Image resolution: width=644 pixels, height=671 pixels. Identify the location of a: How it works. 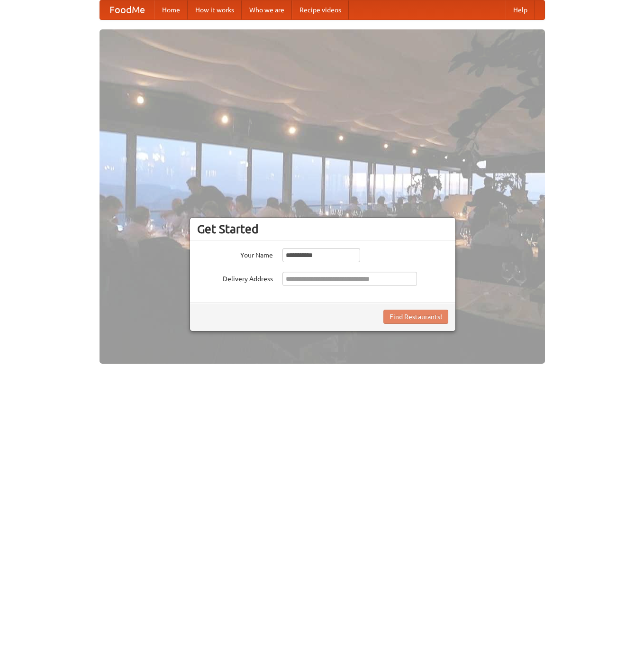
(215, 10).